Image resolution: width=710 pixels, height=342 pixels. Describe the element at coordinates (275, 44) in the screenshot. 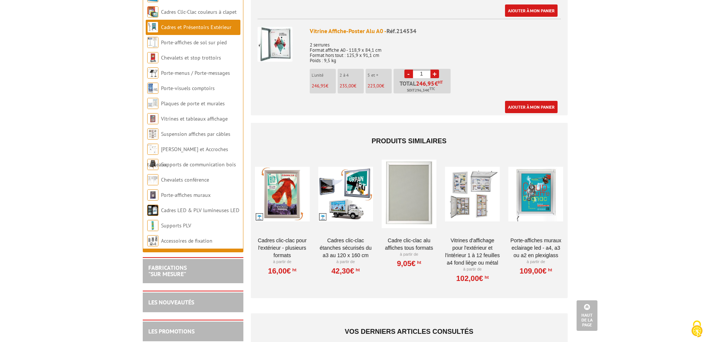

I see `img: Vitrine Affiche-Poster Alu A0` at that location.